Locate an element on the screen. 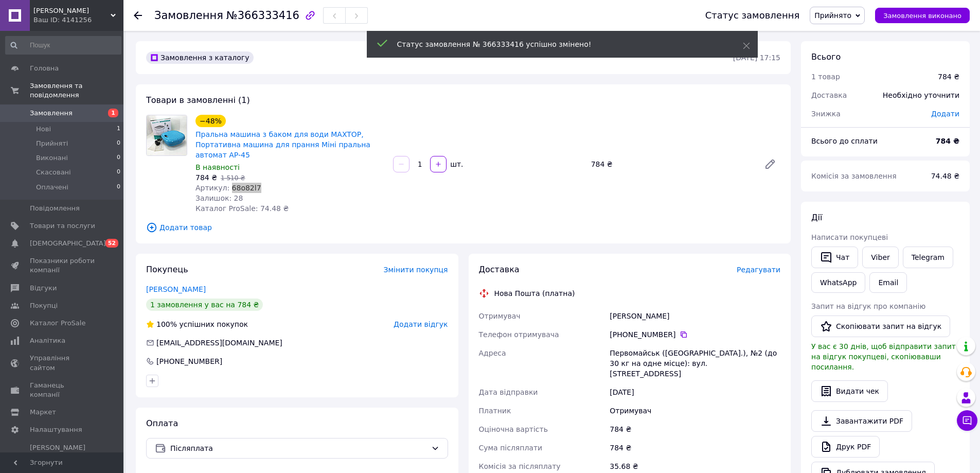  span: Оціночна вартість is located at coordinates (514, 429).